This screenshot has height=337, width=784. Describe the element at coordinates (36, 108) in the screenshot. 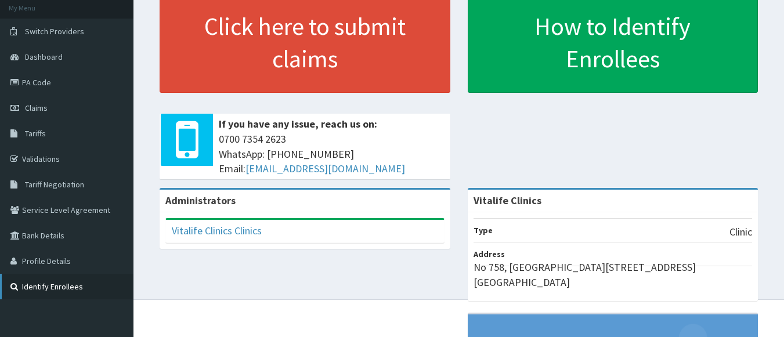

I see `span: Claims` at that location.